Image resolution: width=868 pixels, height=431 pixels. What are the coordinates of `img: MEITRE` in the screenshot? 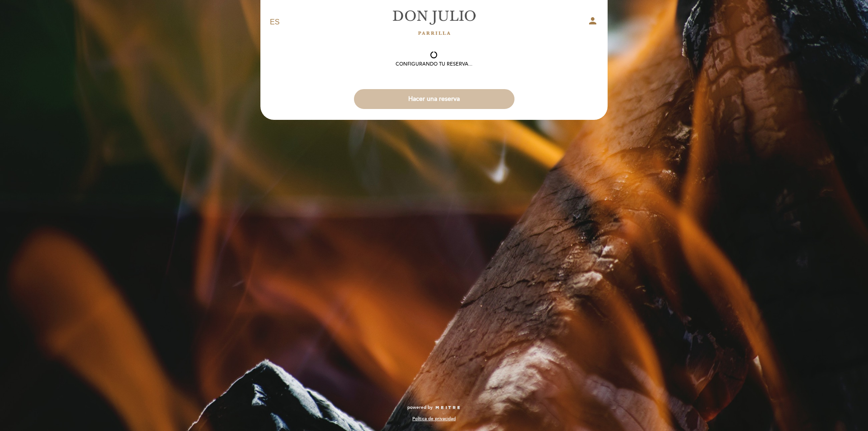 It's located at (447, 408).